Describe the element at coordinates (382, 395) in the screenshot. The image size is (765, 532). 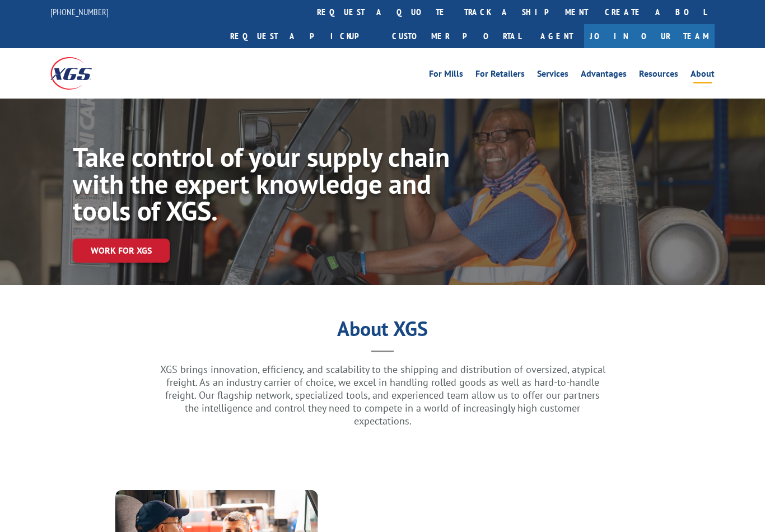
I see `p: XGS brings innovation, efficiency, and scalability to the shipping and distribution of oversized,...` at that location.